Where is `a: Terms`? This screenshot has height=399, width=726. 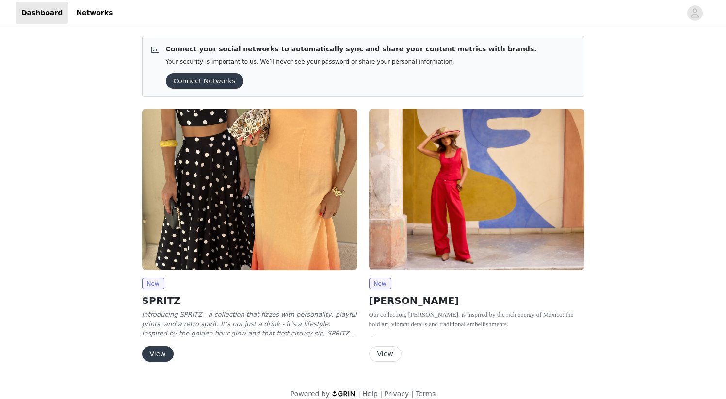 a: Terms is located at coordinates (425, 394).